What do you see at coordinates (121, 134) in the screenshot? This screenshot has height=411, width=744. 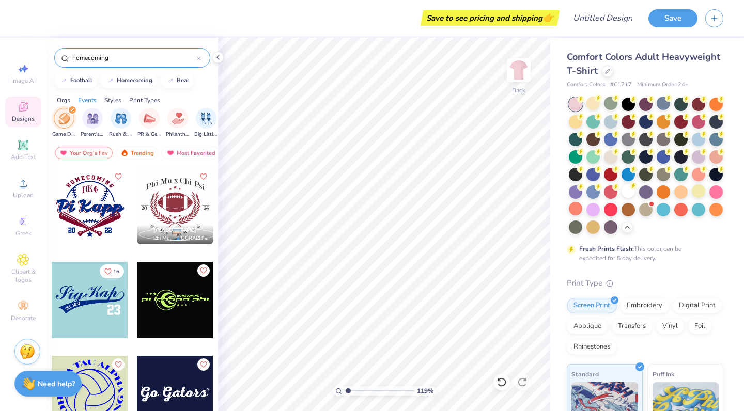 I see `span: Rush & Bid` at bounding box center [121, 134].